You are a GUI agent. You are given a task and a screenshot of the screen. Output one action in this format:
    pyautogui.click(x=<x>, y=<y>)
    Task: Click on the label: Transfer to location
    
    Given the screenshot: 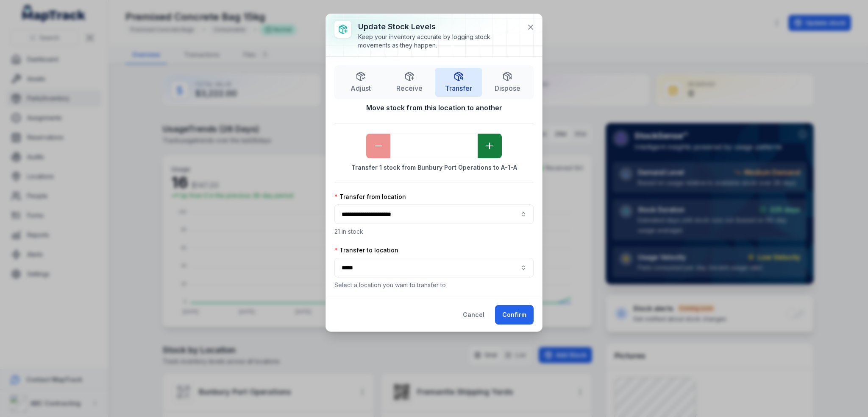 What is the action you would take?
    pyautogui.click(x=366, y=250)
    